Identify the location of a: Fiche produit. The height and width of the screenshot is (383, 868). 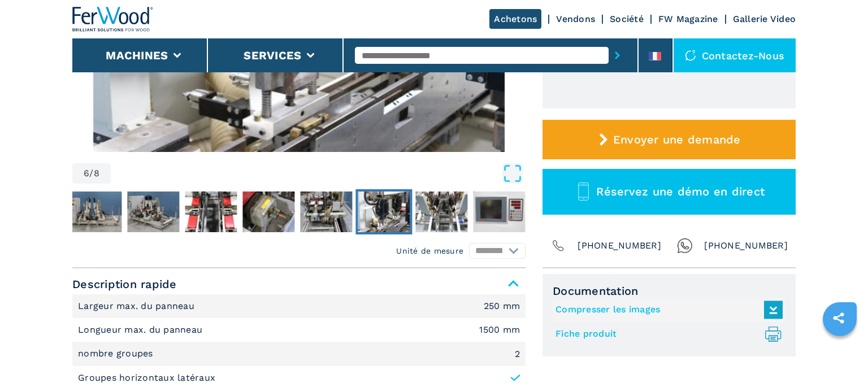
(666, 334).